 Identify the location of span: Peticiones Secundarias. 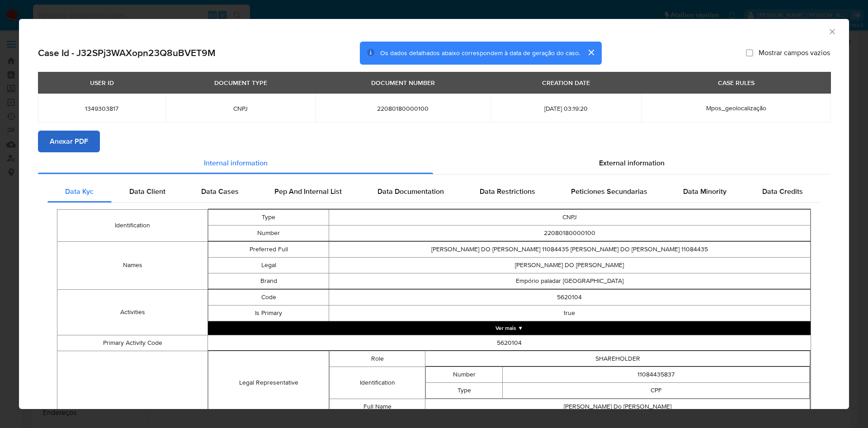
(609, 191).